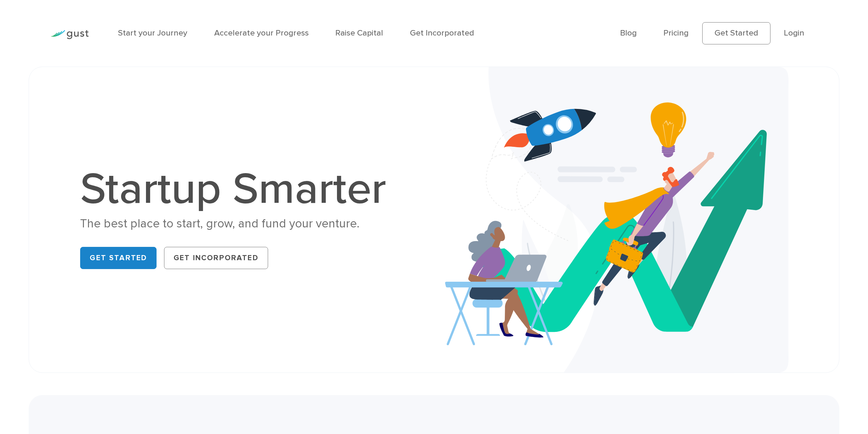 This screenshot has height=434, width=868. What do you see at coordinates (794, 33) in the screenshot?
I see `a: Login` at bounding box center [794, 33].